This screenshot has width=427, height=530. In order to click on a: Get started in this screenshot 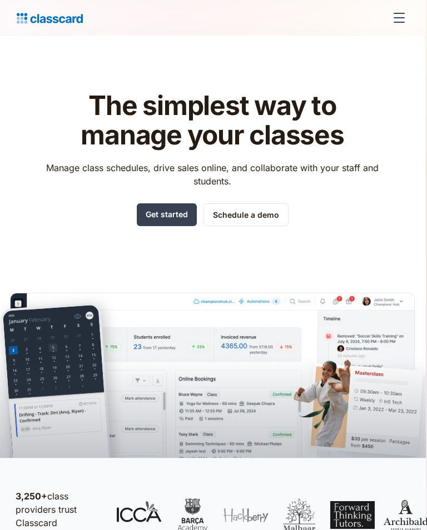, I will do `click(167, 214)`.